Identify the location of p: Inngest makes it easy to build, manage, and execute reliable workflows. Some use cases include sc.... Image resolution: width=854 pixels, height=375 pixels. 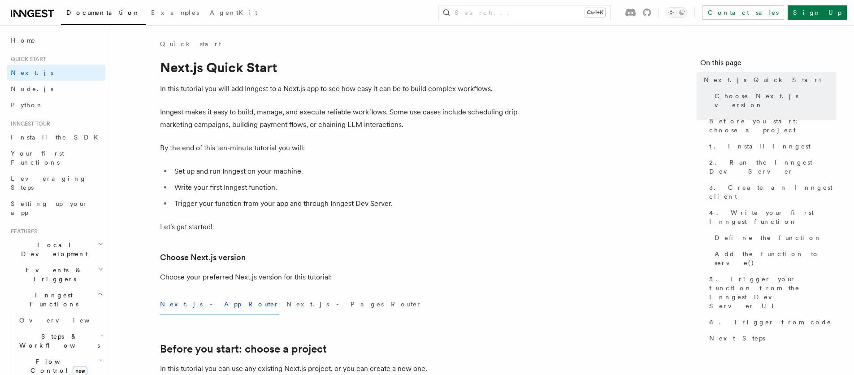
(339, 118).